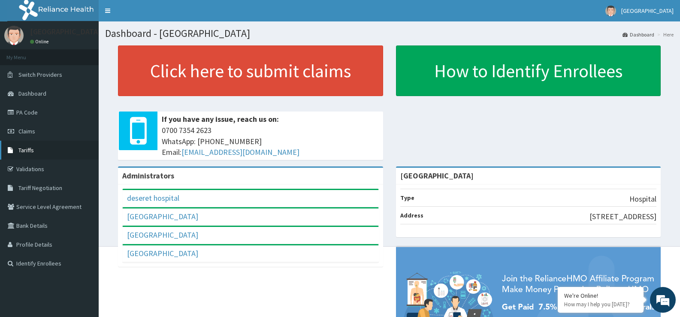 The image size is (680, 317). What do you see at coordinates (84, 144) in the screenshot?
I see `span: We're online!` at bounding box center [84, 144].